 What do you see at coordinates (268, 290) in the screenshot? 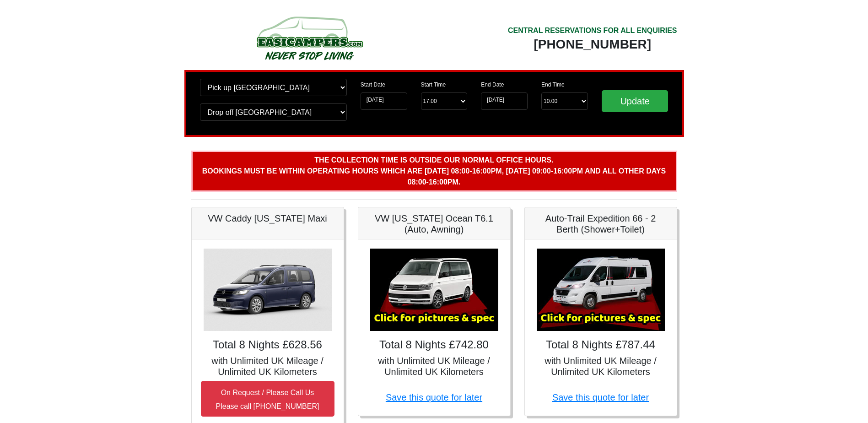
I see `img: VW Caddy California Maxi` at bounding box center [268, 290].